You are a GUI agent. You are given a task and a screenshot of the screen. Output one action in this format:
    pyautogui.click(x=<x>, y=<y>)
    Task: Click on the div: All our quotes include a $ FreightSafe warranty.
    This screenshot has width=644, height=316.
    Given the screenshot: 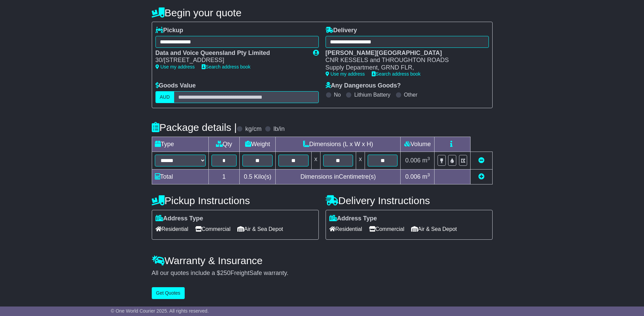 What is the action you would take?
    pyautogui.click(x=322, y=273)
    